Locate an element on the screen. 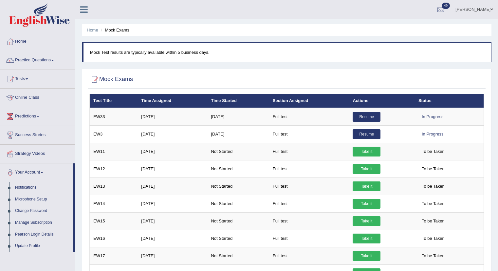 Image resolution: width=498 pixels, height=271 pixels. a: Tests is located at coordinates (38, 78).